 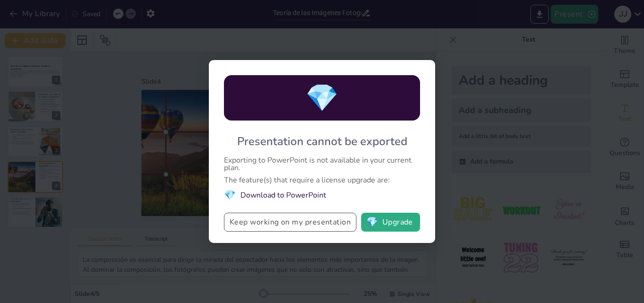 What do you see at coordinates (322, 141) in the screenshot?
I see `div: Presentation cannot be exported` at bounding box center [322, 141].